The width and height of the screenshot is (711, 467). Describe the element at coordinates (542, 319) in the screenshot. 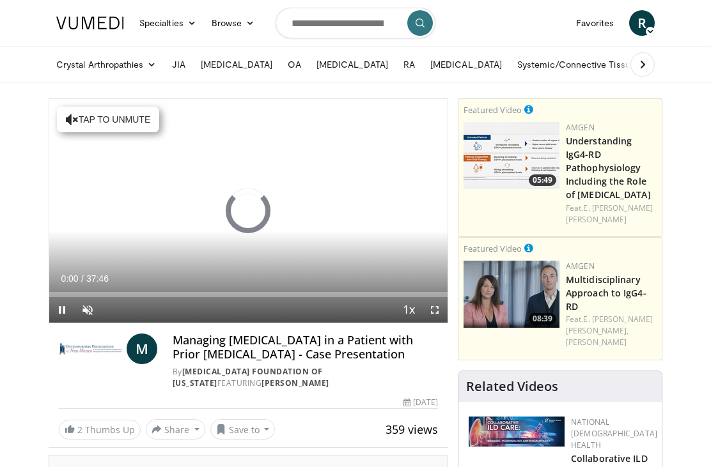

I see `span: 08:39` at that location.